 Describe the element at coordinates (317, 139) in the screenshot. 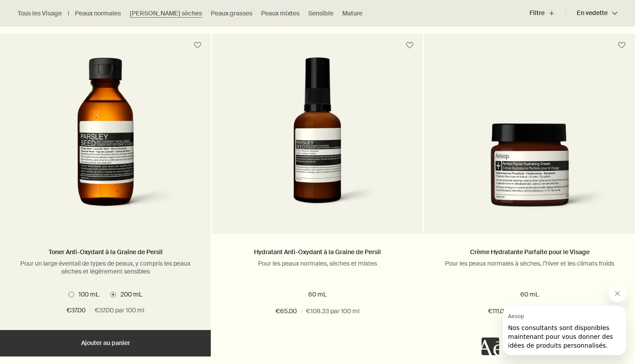

I see `img: Parsley Seed Anti-Oxidant Hydrator with pump` at that location.